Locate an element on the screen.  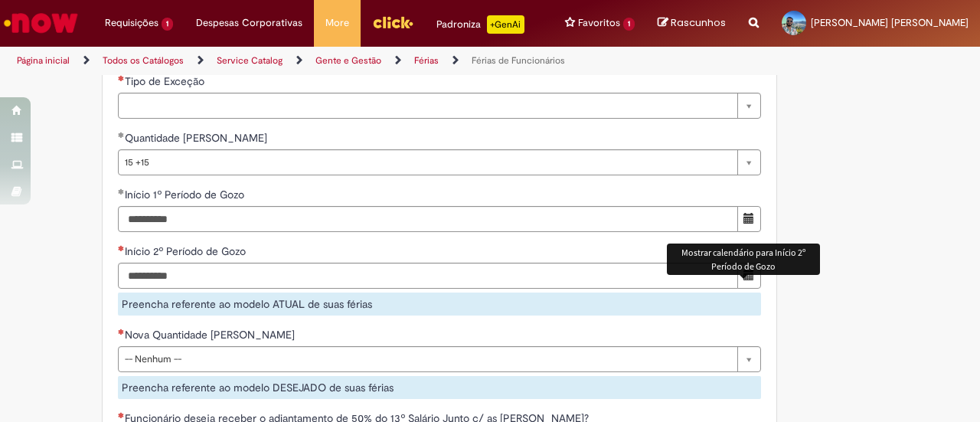
span: 15 +15 is located at coordinates (428, 162).